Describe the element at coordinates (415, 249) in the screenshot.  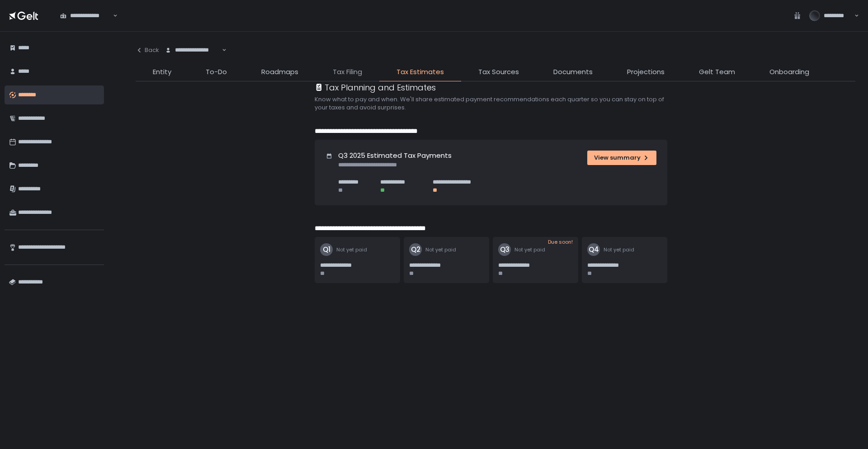
I see `text: Q2` at that location.